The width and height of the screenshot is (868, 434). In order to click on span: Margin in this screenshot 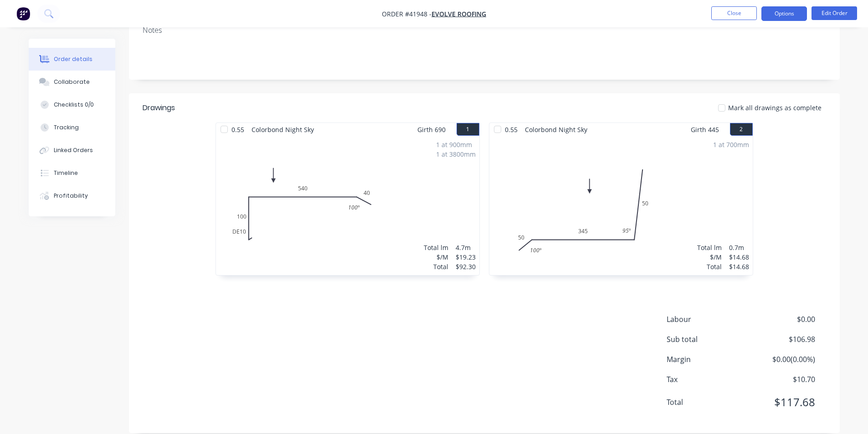, I will do `click(707, 359)`.